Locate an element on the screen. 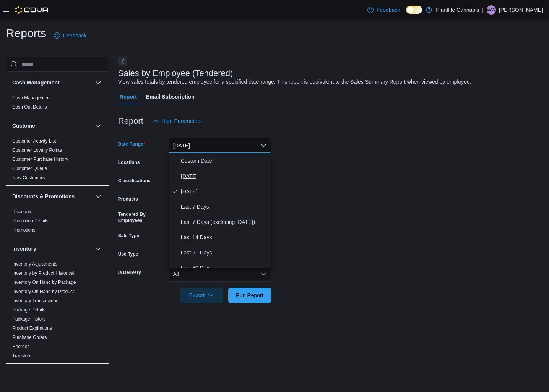 The image size is (549, 392). label: Sale Type is located at coordinates (129, 236).